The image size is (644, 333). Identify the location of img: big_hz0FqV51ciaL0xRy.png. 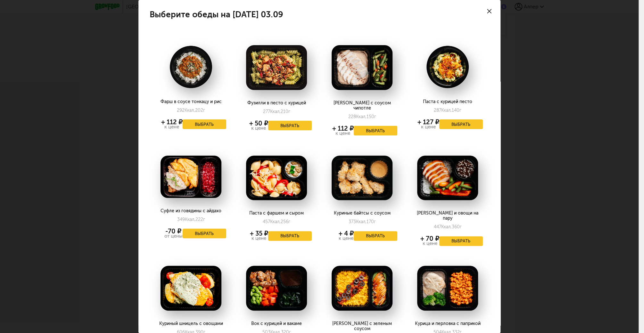
(448, 67).